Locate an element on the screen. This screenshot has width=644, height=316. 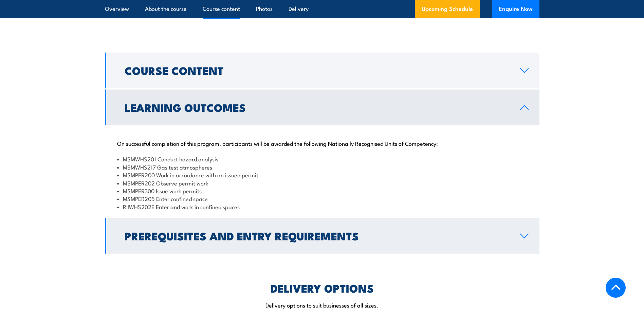
li: MSMPER202 Observe permit work is located at coordinates (322, 183).